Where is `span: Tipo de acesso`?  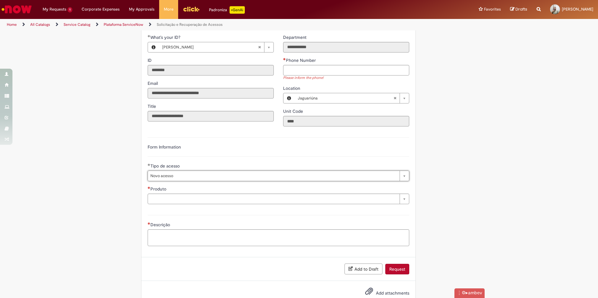
span: Tipo de acesso is located at coordinates (166, 166).